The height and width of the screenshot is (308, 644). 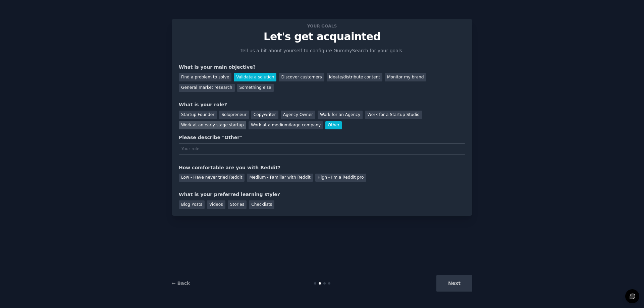 I want to click on div: Videos, so click(x=216, y=204).